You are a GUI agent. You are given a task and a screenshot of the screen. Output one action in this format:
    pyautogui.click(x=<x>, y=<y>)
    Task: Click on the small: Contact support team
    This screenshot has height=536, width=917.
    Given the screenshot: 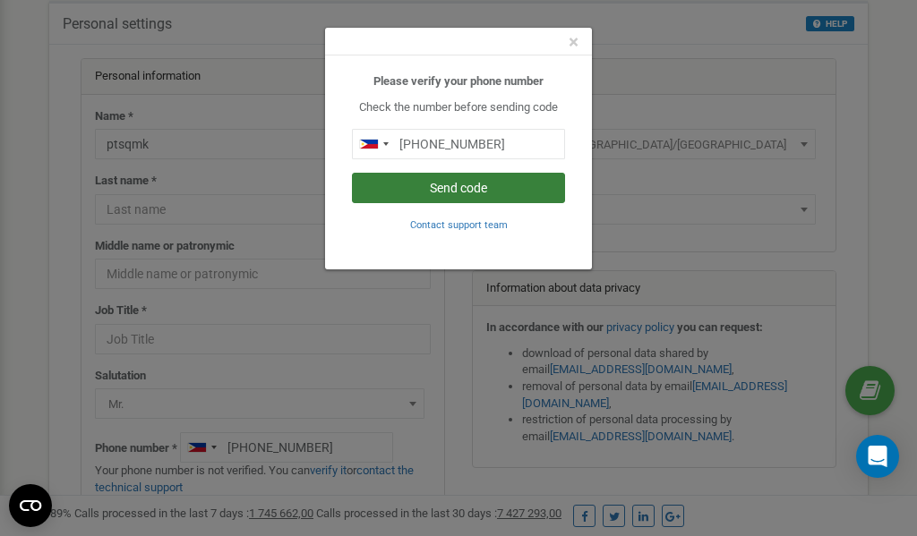 What is the action you would take?
    pyautogui.click(x=459, y=225)
    